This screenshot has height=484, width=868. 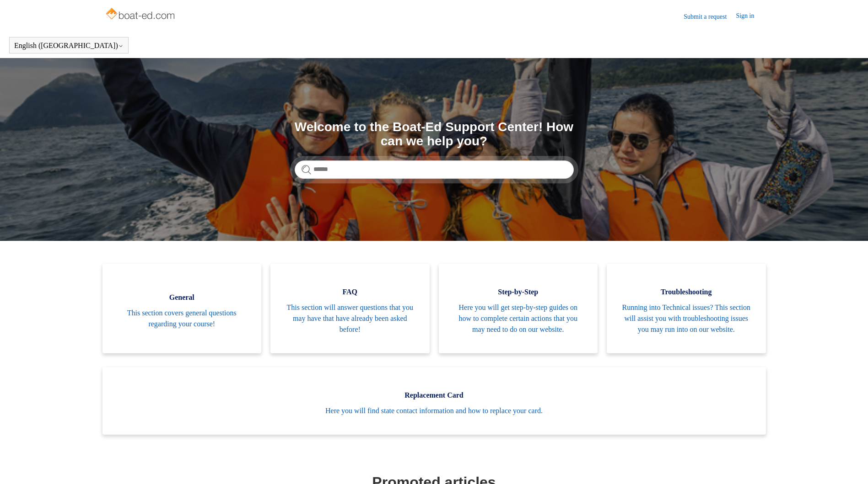 What do you see at coordinates (434, 401) in the screenshot?
I see `a: Replacement Card Here you will find state contact information and how to replace your card.` at bounding box center [434, 401].